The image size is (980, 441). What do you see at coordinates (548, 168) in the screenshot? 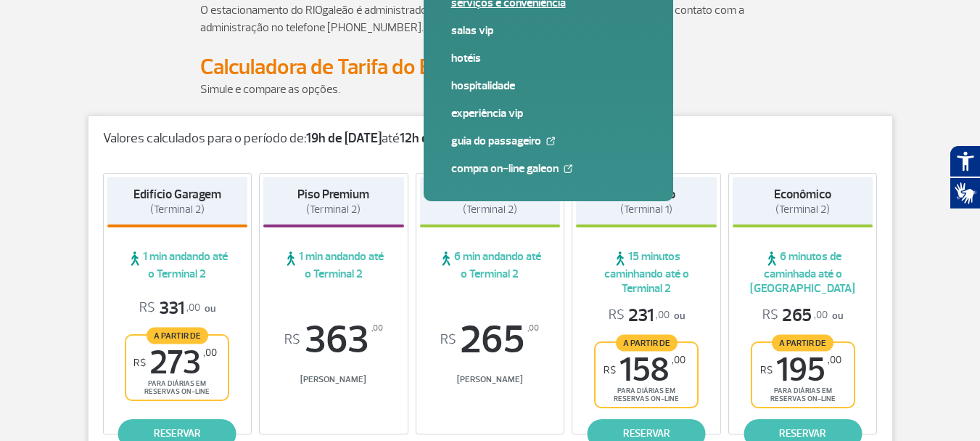
I see `a: Compra On-line GaleOn` at bounding box center [548, 168].